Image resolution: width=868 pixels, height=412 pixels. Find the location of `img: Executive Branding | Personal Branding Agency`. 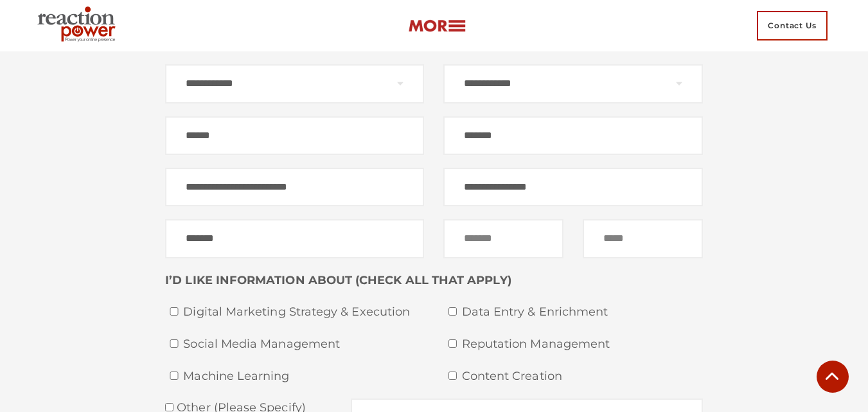

img: Executive Branding | Personal Branding Agency is located at coordinates (78, 26).